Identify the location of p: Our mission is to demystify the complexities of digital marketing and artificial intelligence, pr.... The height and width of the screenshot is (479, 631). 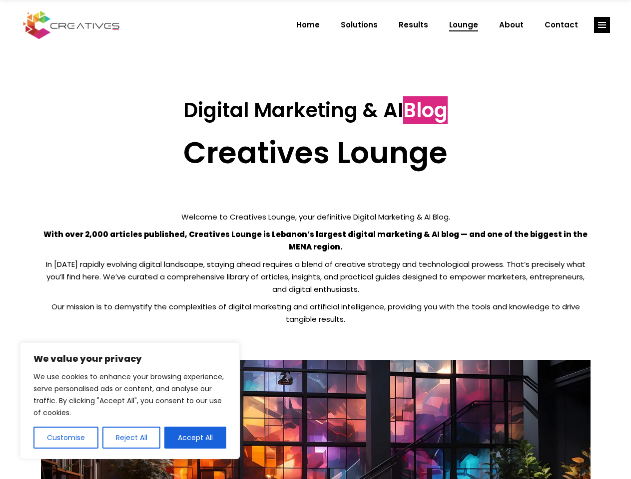
(316, 313).